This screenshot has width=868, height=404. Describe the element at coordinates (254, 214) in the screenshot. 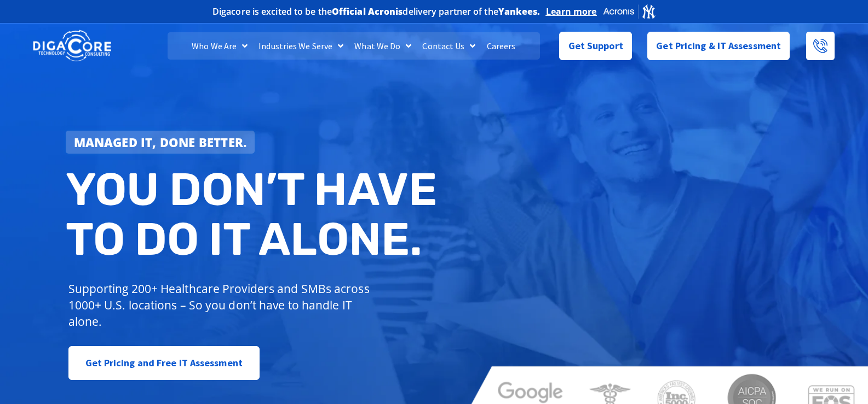

I see `h2: You don’t have to do IT alone.` at that location.